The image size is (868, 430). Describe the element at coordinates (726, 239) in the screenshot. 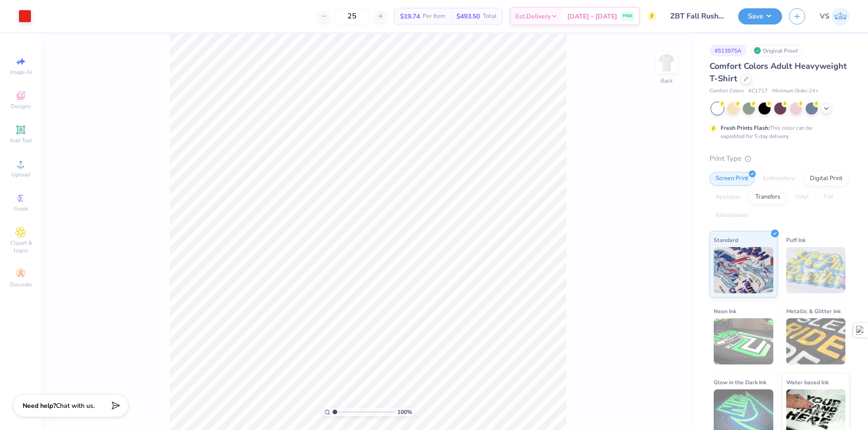

I see `span: Standard` at that location.